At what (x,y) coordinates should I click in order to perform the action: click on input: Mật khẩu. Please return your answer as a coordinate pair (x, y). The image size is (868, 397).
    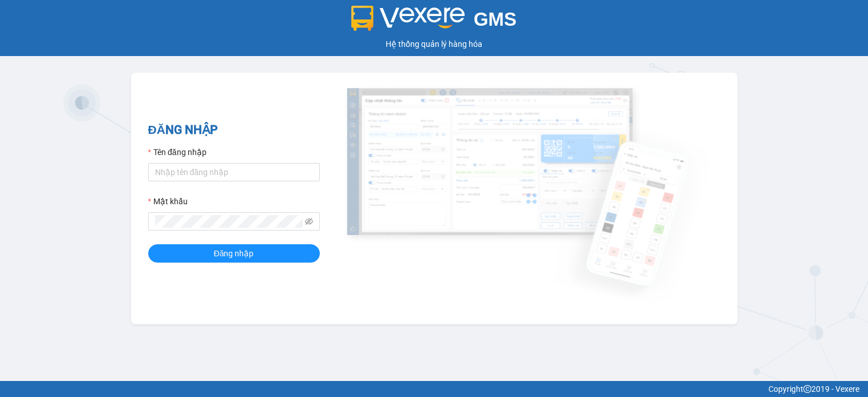
    Looking at the image, I should click on (229, 221).